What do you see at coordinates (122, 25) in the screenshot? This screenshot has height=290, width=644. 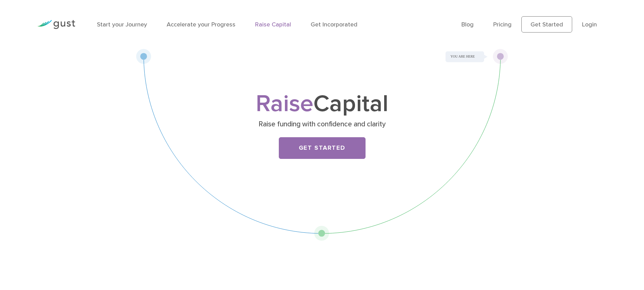 I see `a: Start your Journey` at bounding box center [122, 25].